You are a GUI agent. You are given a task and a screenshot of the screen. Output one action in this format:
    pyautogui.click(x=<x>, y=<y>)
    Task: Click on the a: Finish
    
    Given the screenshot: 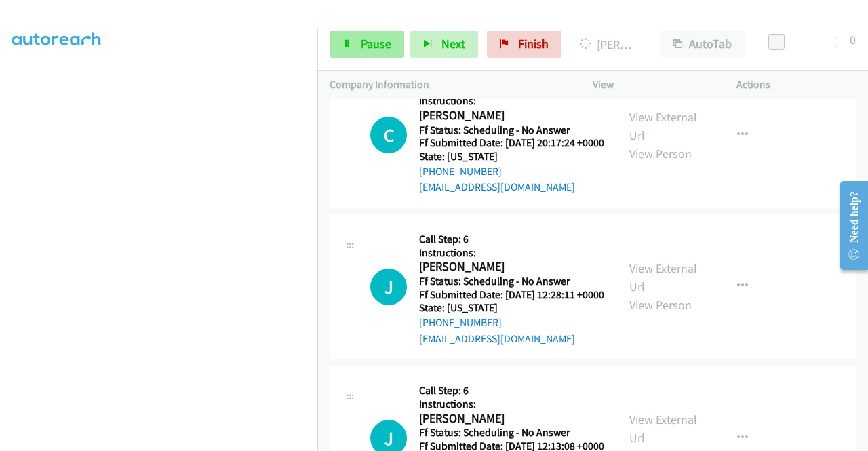 What is the action you would take?
    pyautogui.click(x=524, y=44)
    